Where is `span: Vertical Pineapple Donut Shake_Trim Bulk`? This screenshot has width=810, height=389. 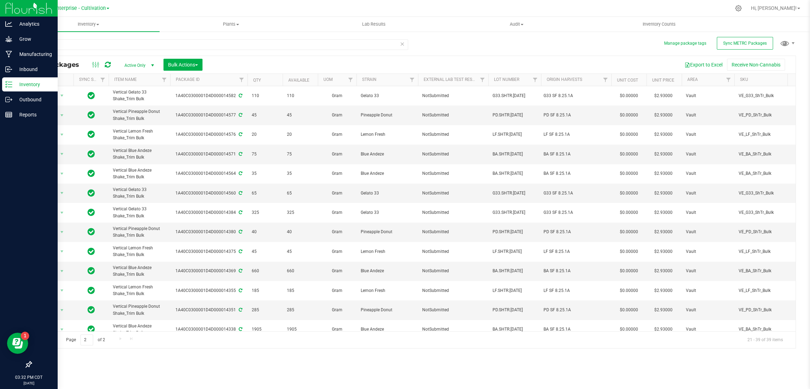 span: Vertical Pineapple Donut Shake_Trim Bulk is located at coordinates (139, 115).